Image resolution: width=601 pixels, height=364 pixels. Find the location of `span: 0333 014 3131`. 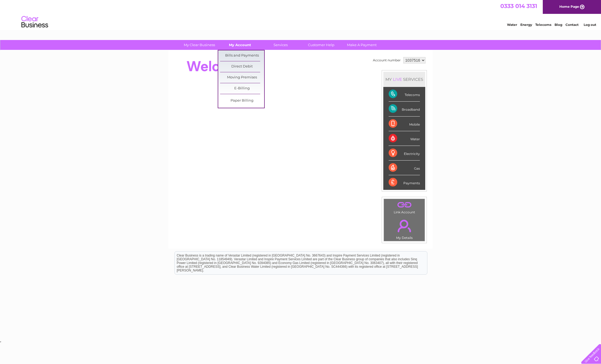

span: 0333 014 3131 is located at coordinates (519, 6).